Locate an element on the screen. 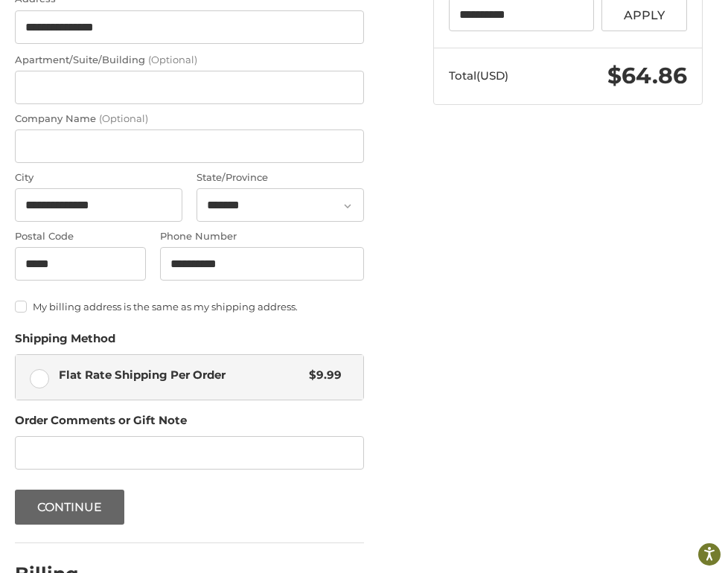  label: Phone Number is located at coordinates (262, 236).